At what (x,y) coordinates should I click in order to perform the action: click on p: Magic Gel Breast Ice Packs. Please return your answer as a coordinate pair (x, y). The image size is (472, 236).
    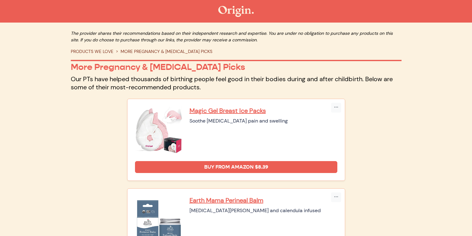
    Looking at the image, I should click on (264, 111).